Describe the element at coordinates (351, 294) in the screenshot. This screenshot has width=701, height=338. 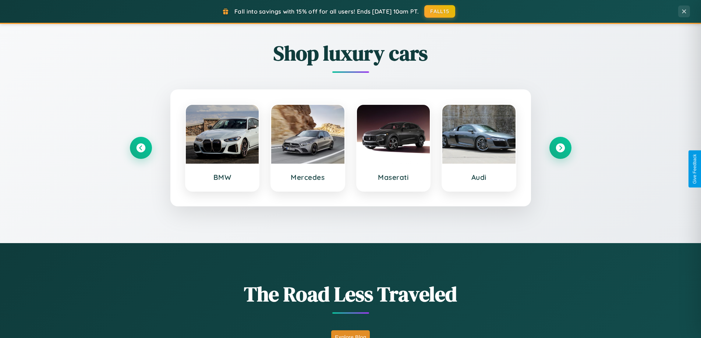
I see `h1: The Road Less Traveled` at that location.